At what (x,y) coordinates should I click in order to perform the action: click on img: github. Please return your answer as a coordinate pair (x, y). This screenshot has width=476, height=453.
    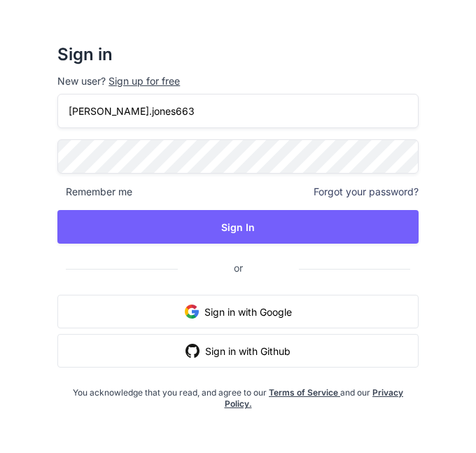
    Looking at the image, I should click on (193, 351).